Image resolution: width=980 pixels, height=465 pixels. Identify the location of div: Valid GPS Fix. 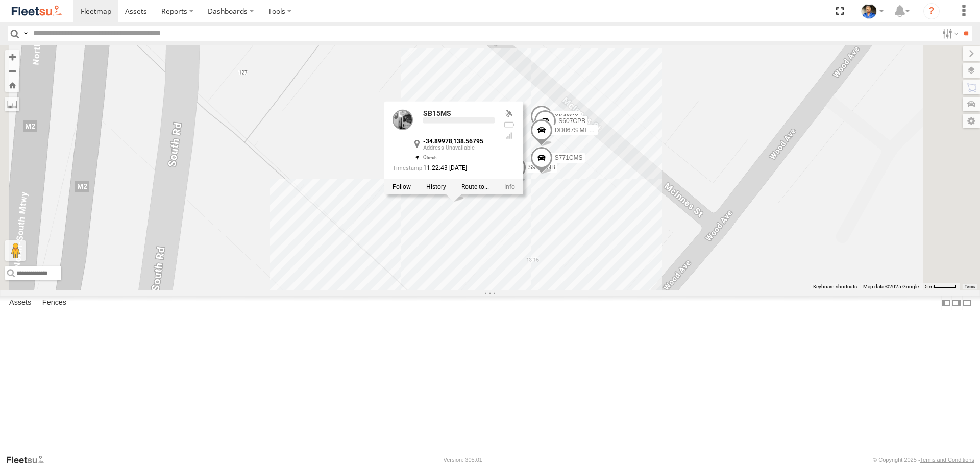
(509, 114).